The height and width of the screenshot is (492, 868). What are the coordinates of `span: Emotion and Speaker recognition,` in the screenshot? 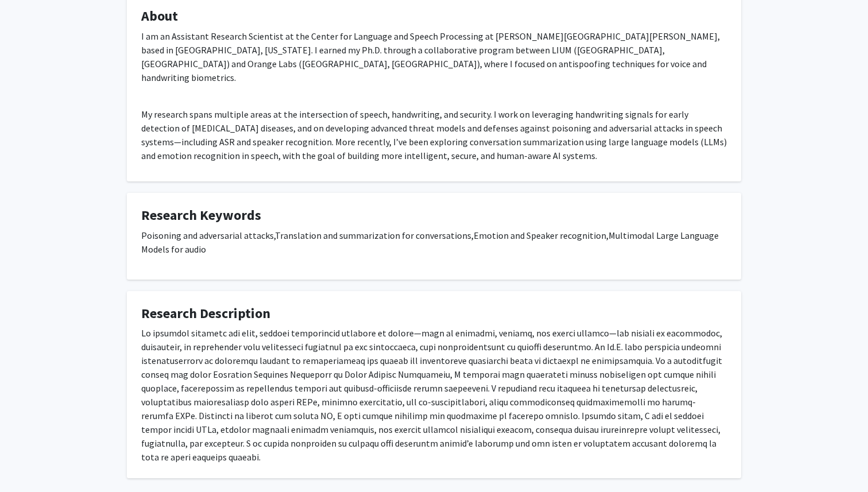 It's located at (541, 235).